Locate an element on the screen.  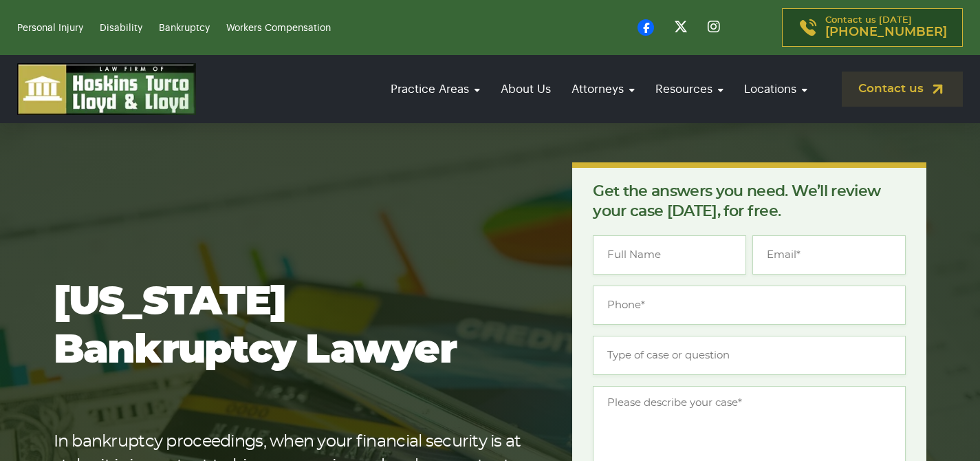
a: Disability is located at coordinates (121, 28).